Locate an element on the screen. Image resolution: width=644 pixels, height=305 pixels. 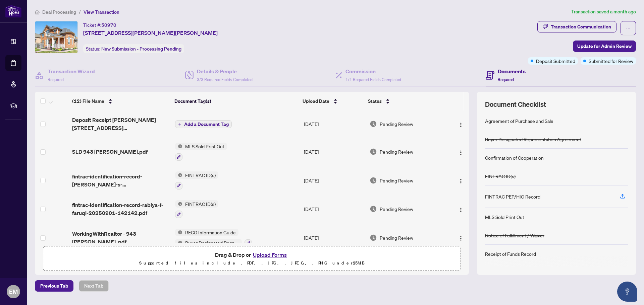
div: Ticket #: is located at coordinates (100, 25).